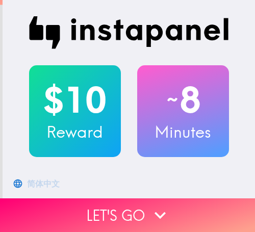  Describe the element at coordinates (37, 183) in the screenshot. I see `button: 简体中文` at that location.